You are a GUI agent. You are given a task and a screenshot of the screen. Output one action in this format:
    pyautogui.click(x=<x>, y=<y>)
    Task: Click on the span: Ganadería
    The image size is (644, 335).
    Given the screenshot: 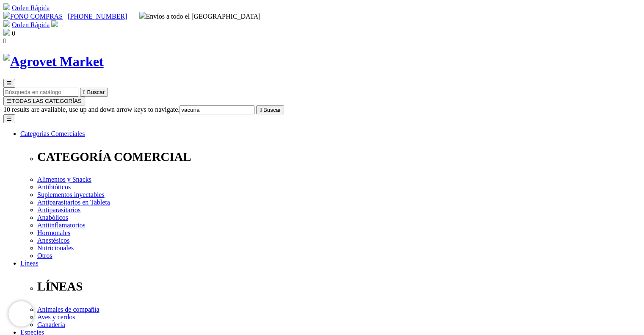 What is the action you would take?
    pyautogui.click(x=51, y=324)
    